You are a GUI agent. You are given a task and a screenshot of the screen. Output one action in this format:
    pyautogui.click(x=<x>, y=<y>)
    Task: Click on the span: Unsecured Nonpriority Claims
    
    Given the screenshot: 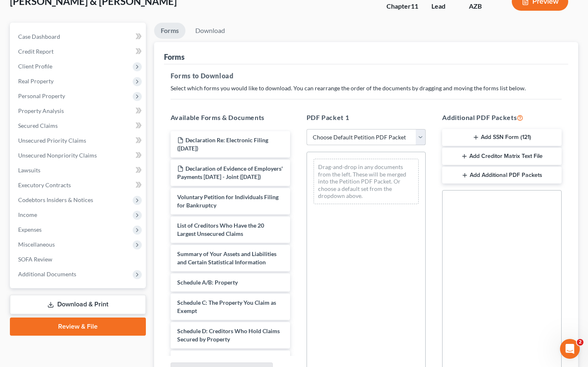 What is the action you would take?
    pyautogui.click(x=58, y=155)
    